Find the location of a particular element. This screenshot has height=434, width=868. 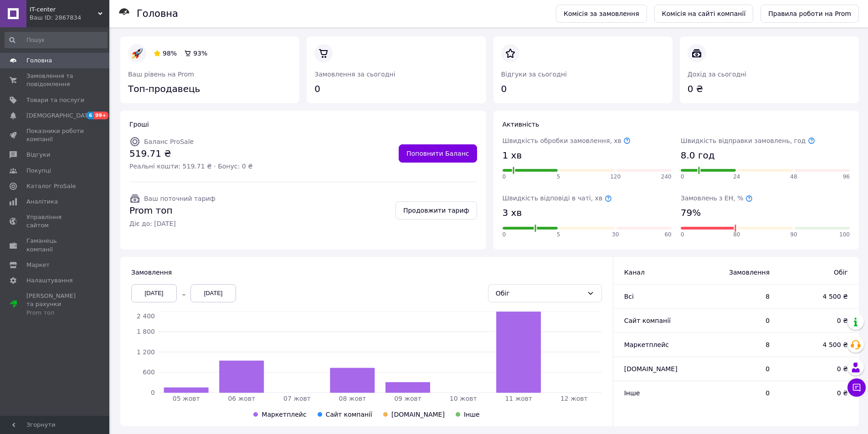

span: Аналітика is located at coordinates (42, 202).